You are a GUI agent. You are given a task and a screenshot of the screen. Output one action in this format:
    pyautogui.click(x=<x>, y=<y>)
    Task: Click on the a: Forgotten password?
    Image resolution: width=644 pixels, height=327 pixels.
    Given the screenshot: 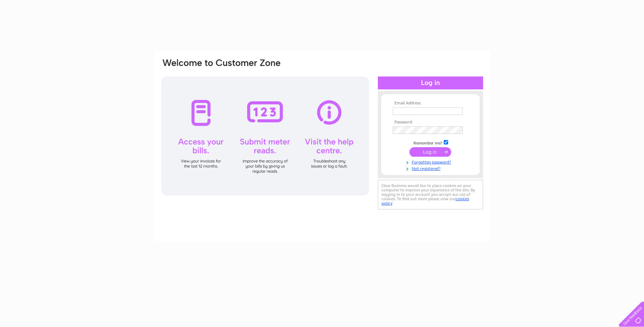 What is the action you would take?
    pyautogui.click(x=432, y=161)
    